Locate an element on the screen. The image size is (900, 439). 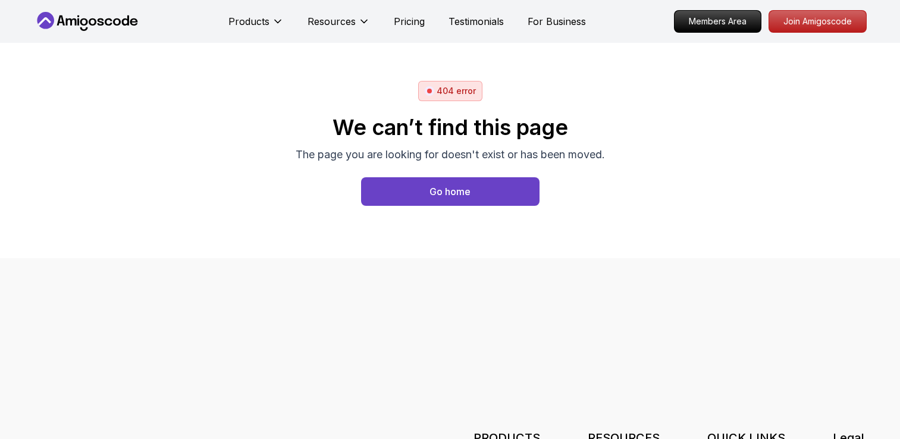
p: For Business is located at coordinates (557, 21).